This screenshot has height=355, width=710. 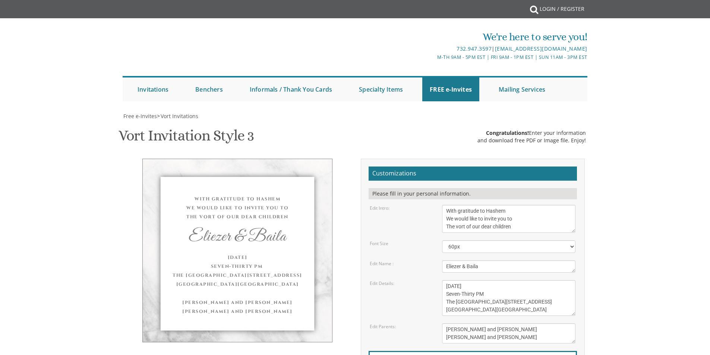 What do you see at coordinates (450, 89) in the screenshot?
I see `a: FREE e-Invites` at bounding box center [450, 89].